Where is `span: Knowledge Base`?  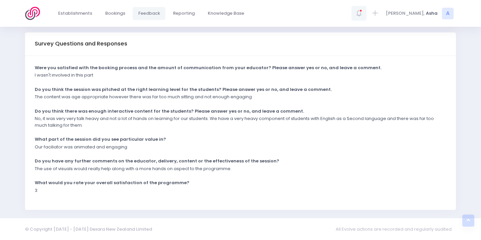
span: Knowledge Base is located at coordinates (226, 13).